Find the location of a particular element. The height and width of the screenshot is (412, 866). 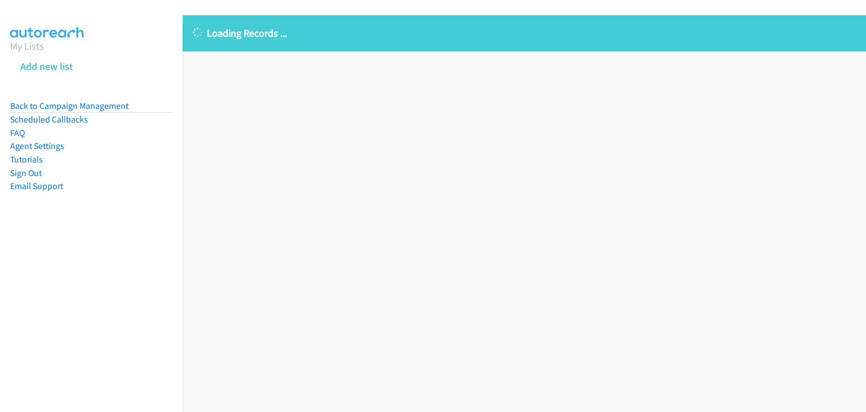

a: Email Support is located at coordinates (37, 186).